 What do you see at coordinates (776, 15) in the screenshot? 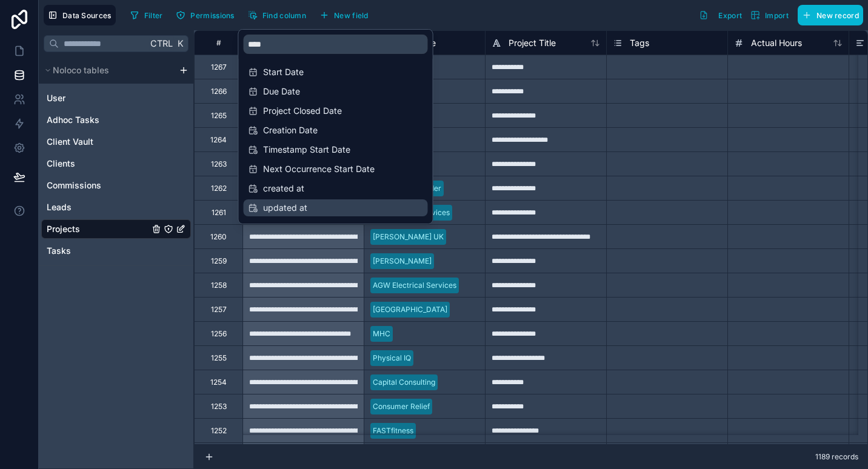
I see `span: Import` at bounding box center [776, 15].